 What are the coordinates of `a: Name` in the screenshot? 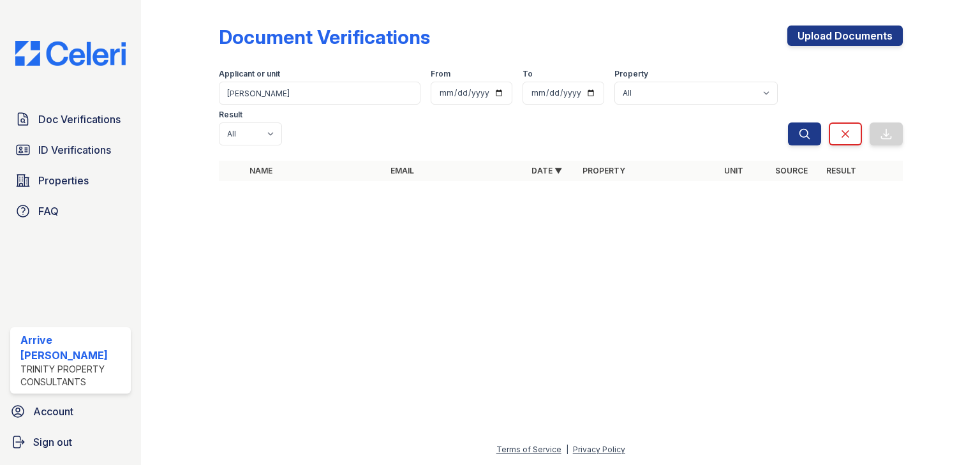 It's located at (261, 171).